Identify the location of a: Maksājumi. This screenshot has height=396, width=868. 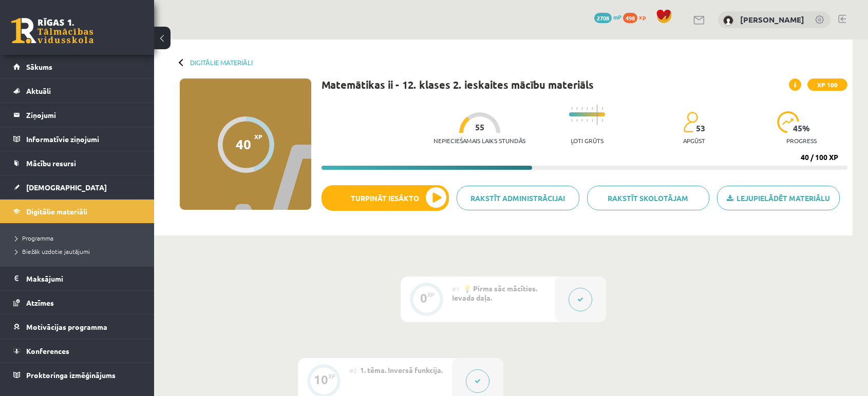
(77, 279).